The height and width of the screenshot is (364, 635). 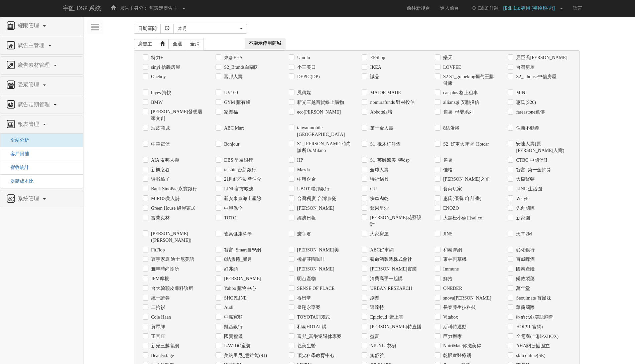 What do you see at coordinates (312, 189) in the screenshot?
I see `label: UBOT 聯邦銀行` at bounding box center [312, 189].